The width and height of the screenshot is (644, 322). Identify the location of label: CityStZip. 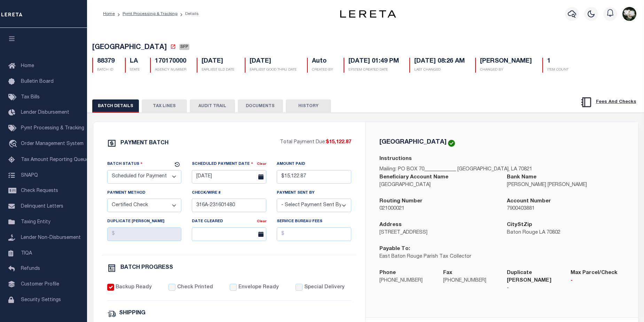
(519, 225).